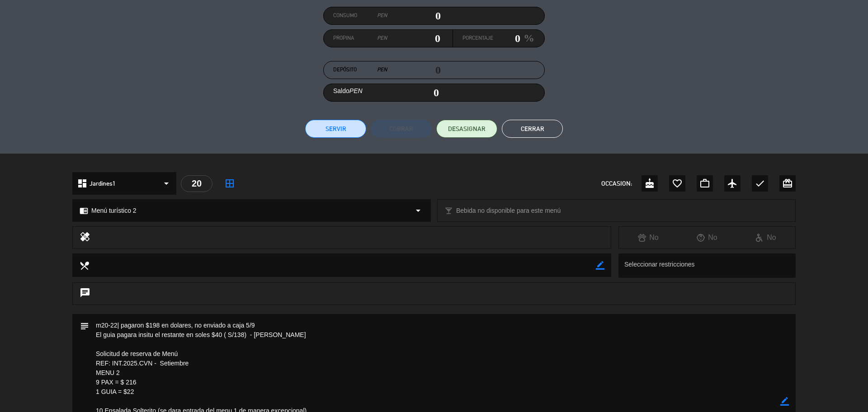 The height and width of the screenshot is (412, 868). What do you see at coordinates (508, 210) in the screenshot?
I see `span: Bebida no disponible para este menú` at bounding box center [508, 210].